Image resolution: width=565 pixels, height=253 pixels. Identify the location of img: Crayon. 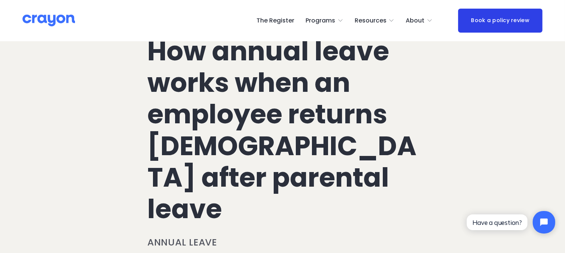
(49, 20).